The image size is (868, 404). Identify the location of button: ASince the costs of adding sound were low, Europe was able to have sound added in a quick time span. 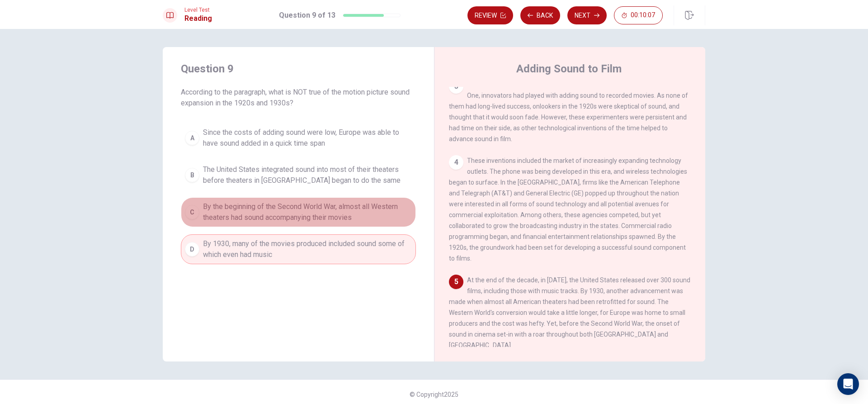
(298, 138).